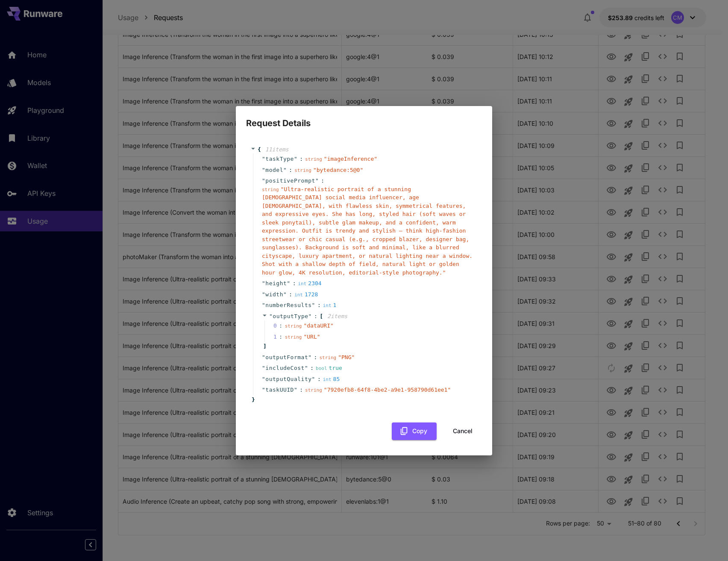  Describe the element at coordinates (330, 305) in the screenshot. I see `div: 1` at that location.